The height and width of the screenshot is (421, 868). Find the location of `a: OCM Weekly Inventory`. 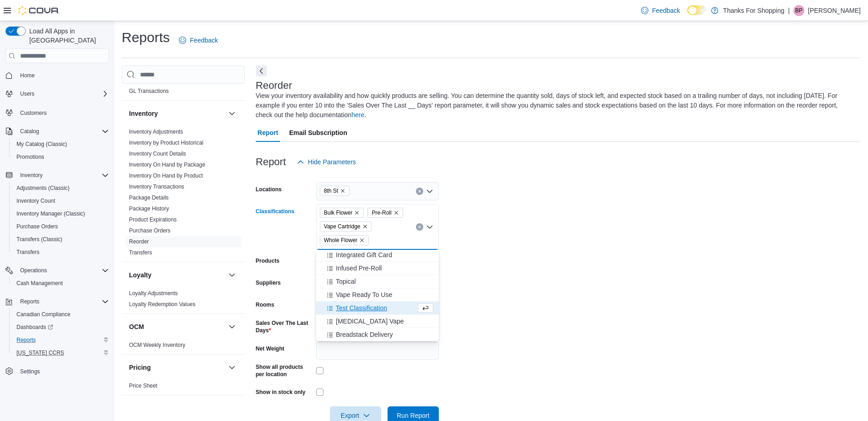

a: OCM Weekly Inventory is located at coordinates (157, 345).